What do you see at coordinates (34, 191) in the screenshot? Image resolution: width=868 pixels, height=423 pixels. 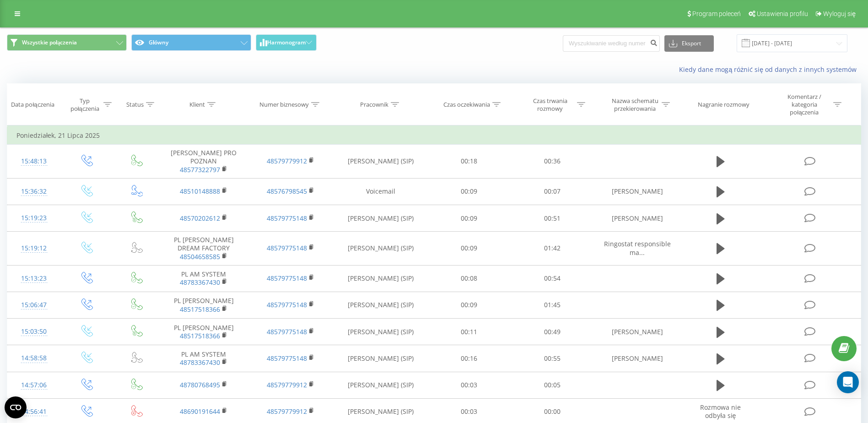 I see `div: 15:36:32` at bounding box center [34, 191].